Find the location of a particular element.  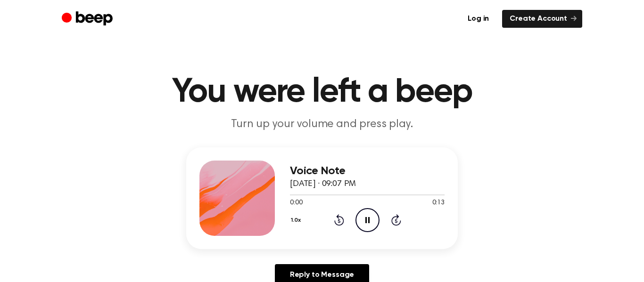

h3: Voice Note is located at coordinates (367, 171).